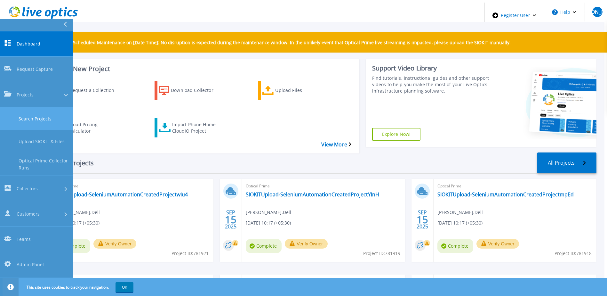 This screenshot has width=607, height=296. What do you see at coordinates (515, 15) in the screenshot?
I see `div: Register User` at bounding box center [515, 15].